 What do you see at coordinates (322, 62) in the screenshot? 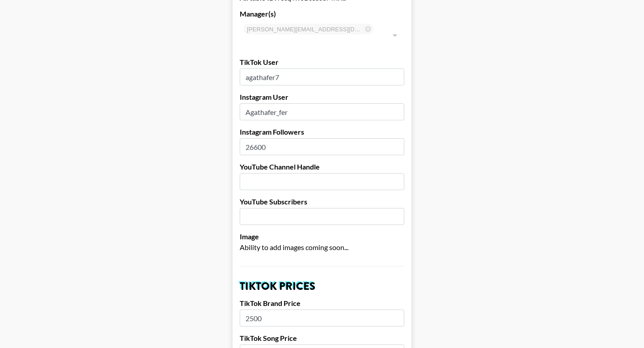
I see `label: TikTok User` at bounding box center [322, 62].